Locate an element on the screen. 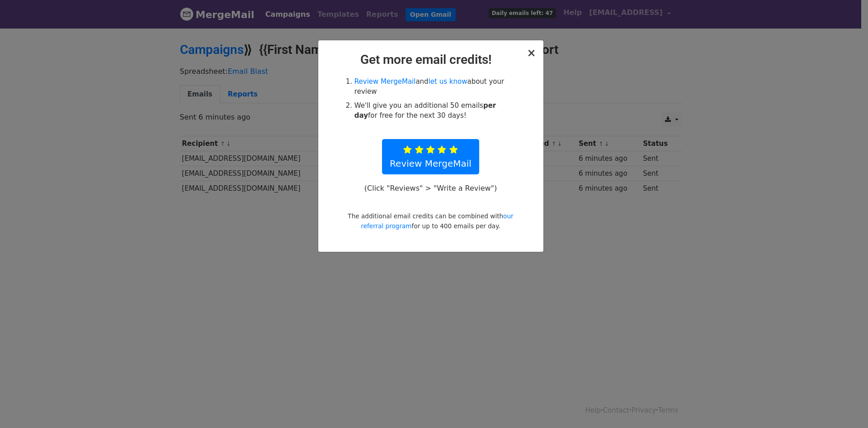 The height and width of the screenshot is (428, 868). a: let us know is located at coordinates (448, 82).